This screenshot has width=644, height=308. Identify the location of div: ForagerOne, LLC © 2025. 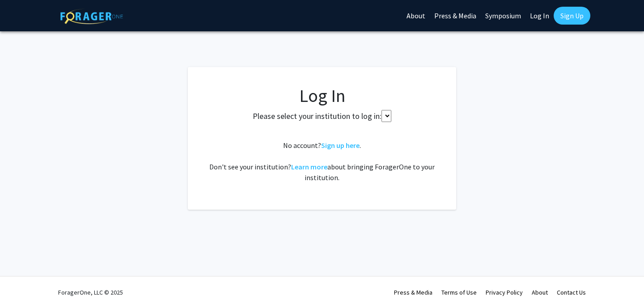
(90, 292).